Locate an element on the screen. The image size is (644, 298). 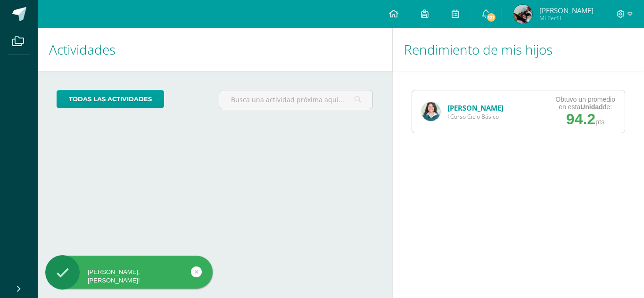
strong: Unidad is located at coordinates (591, 107).